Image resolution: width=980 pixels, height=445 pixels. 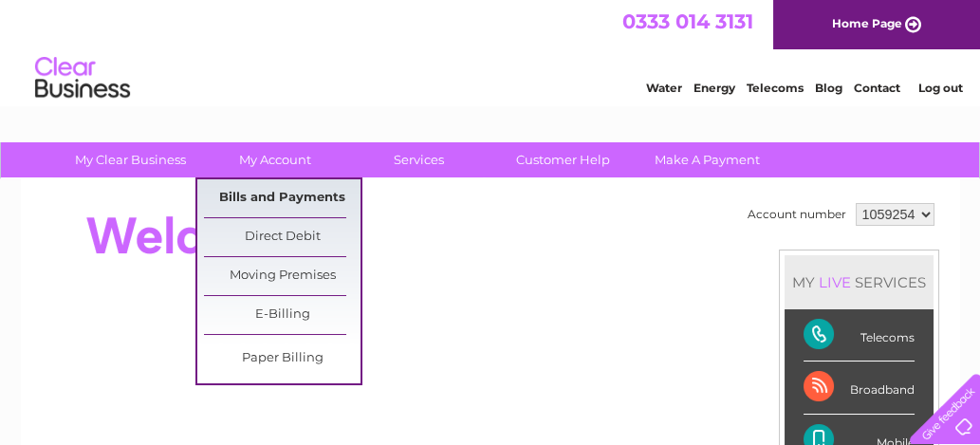 What do you see at coordinates (282, 359) in the screenshot?
I see `a: Paper Billing` at bounding box center [282, 359].